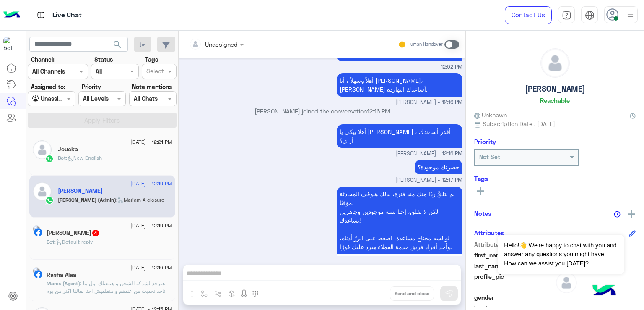  I want to click on div: Select, so click(154, 72).